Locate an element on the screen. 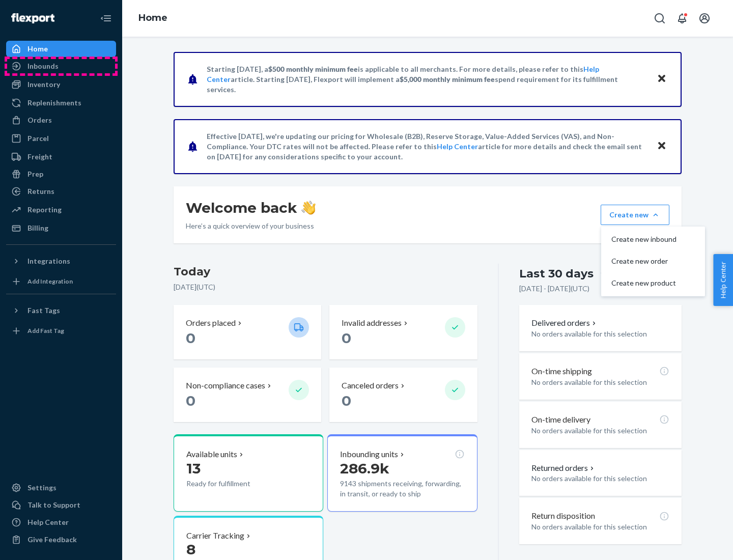  button: Create new product is located at coordinates (653, 283).